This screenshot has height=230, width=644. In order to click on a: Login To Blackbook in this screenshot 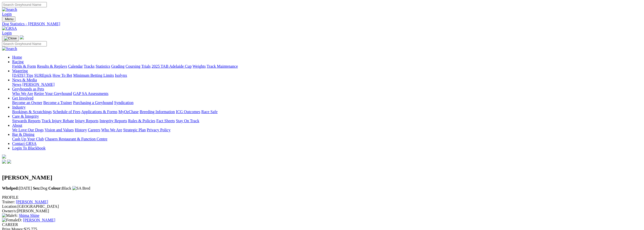, I will do `click(29, 148)`.